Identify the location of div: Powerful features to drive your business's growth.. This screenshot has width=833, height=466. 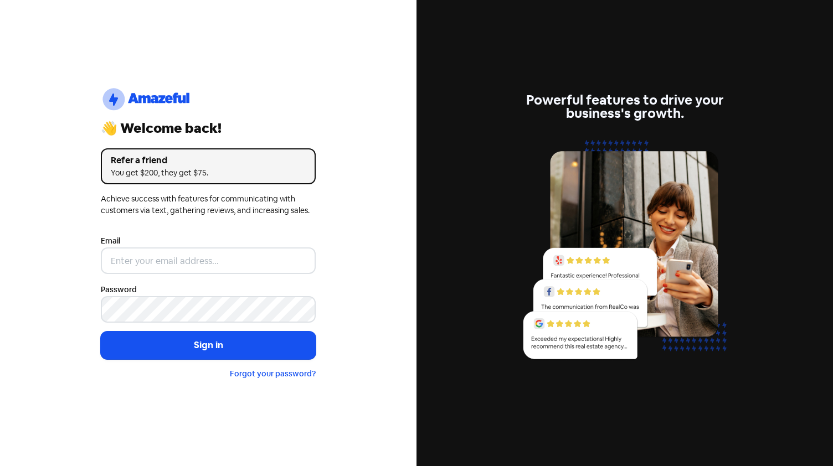
(625, 107).